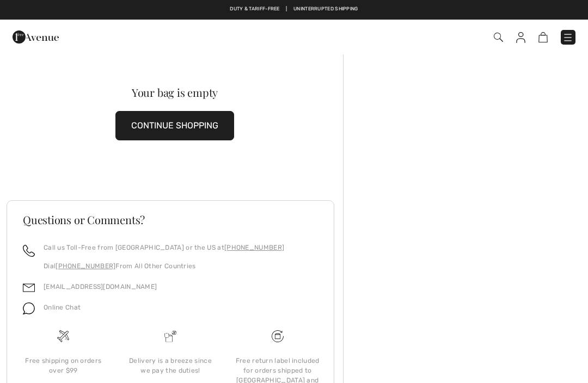 This screenshot has height=383, width=588. What do you see at coordinates (170, 219) in the screenshot?
I see `h3: Questions or Comments?` at bounding box center [170, 219].